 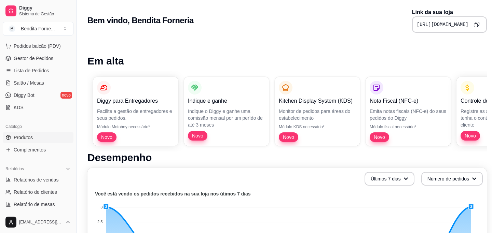 What do you see at coordinates (408, 101) in the screenshot?
I see `p: Nota Fiscal (NFC-e)` at bounding box center [408, 101].